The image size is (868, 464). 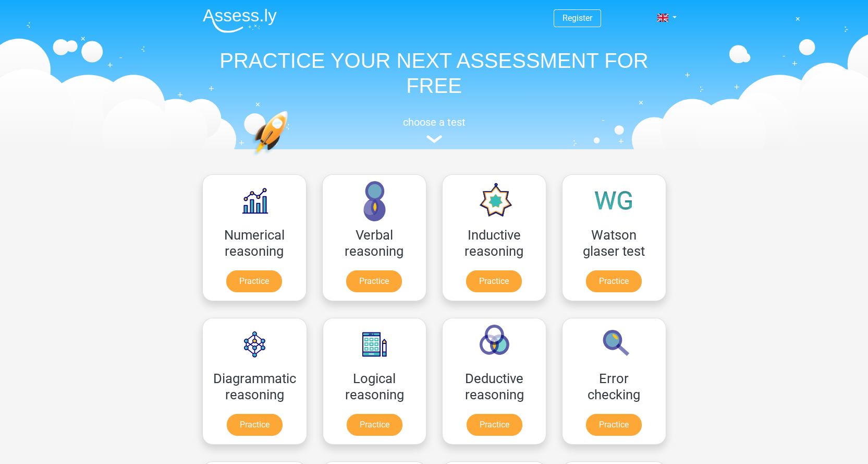 What do you see at coordinates (434, 129) in the screenshot?
I see `a: choose a test` at bounding box center [434, 129].